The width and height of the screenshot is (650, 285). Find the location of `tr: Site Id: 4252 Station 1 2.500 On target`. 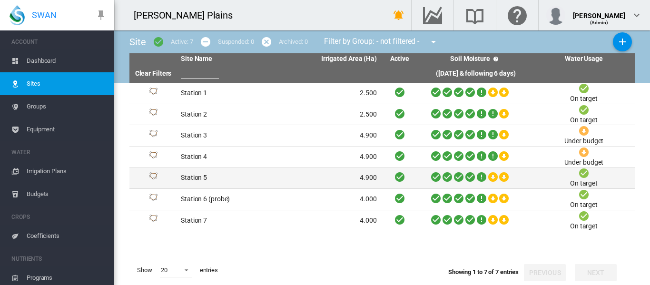

tr: Site Id: 4252 Station 1 2.500 On target is located at coordinates (382, 93).